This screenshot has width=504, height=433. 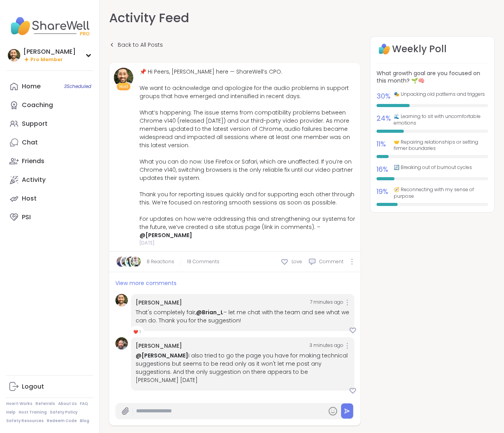 I want to click on span: 3 minutes ago, so click(x=326, y=346).